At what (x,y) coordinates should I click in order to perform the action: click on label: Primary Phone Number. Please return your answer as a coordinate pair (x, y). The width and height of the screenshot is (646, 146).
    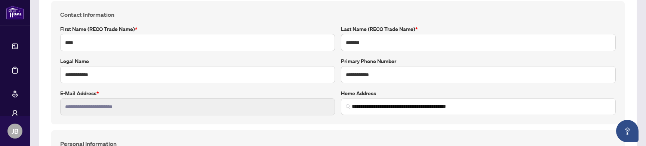
    Looking at the image, I should click on (478, 61).